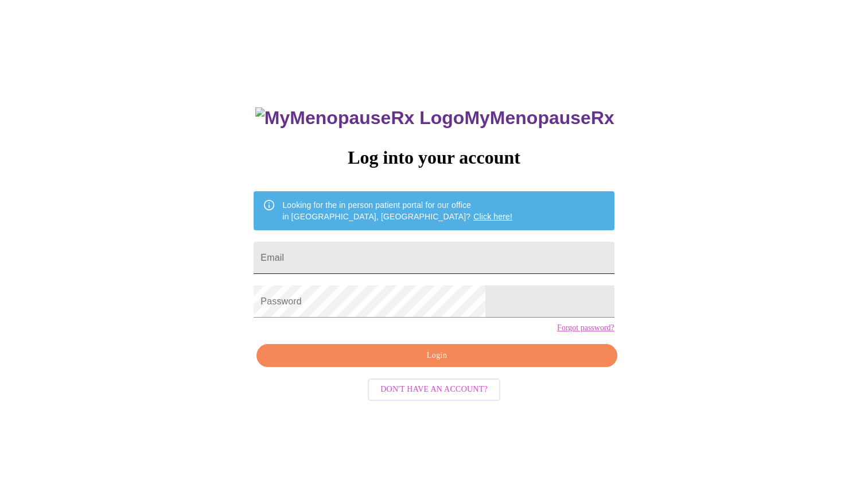  Describe the element at coordinates (586, 328) in the screenshot. I see `a: Forgot password?` at that location.